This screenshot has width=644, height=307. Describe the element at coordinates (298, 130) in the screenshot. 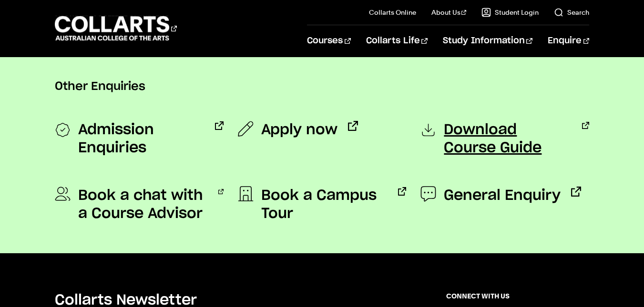

I see `a: Apply now` at that location.